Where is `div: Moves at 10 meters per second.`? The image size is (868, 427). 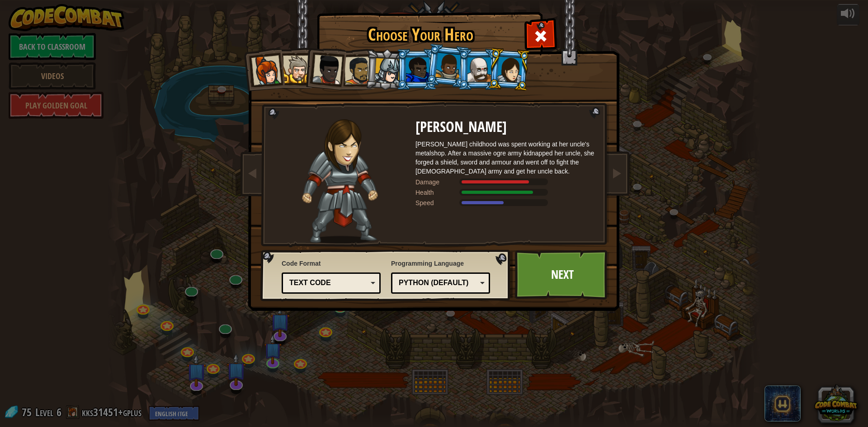 div: Moves at 10 meters per second. is located at coordinates (506, 203).